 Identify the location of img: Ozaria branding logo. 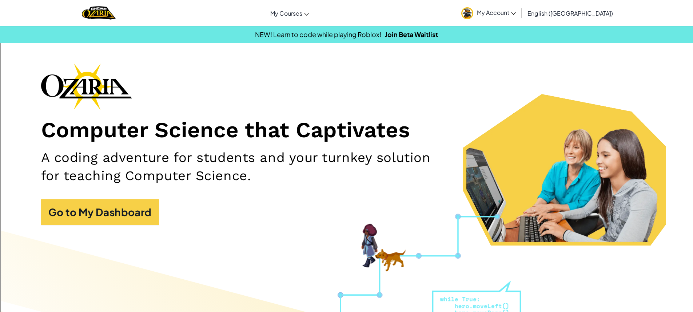
(87, 87).